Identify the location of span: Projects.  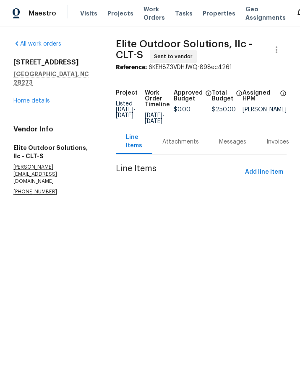
(120, 13).